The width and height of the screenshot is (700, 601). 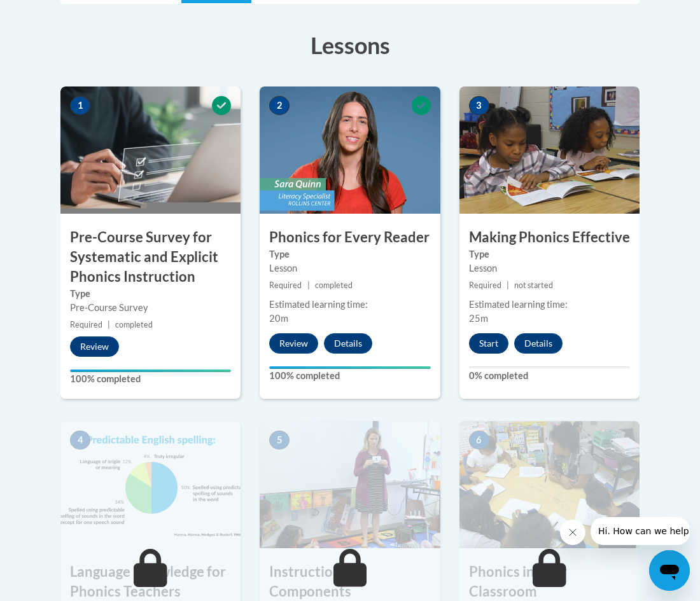 I want to click on span: 2, so click(x=279, y=105).